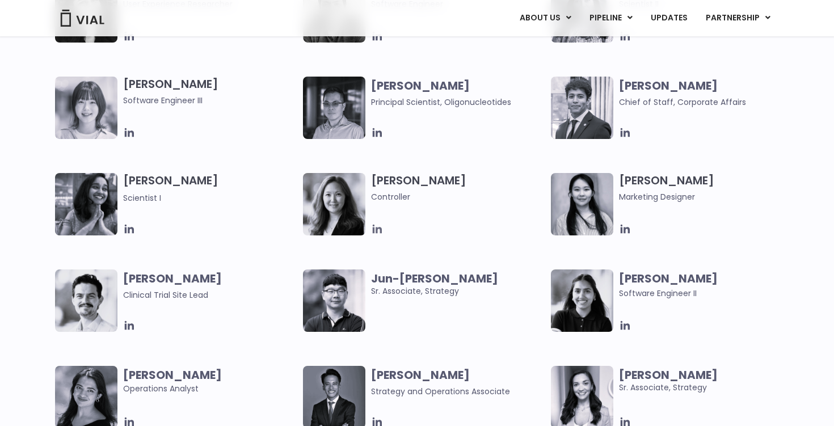 Image resolution: width=834 pixels, height=426 pixels. I want to click on img: Vial Logo, so click(82, 18).